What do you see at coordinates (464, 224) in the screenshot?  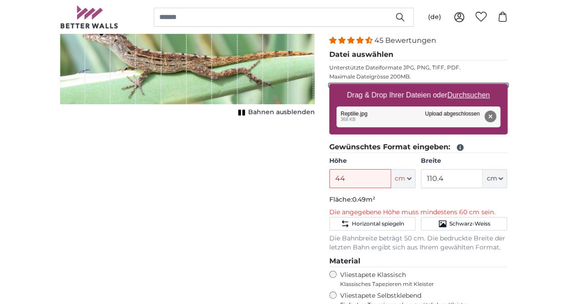 I see `button: Schwarz-Weiss` at bounding box center [464, 224].